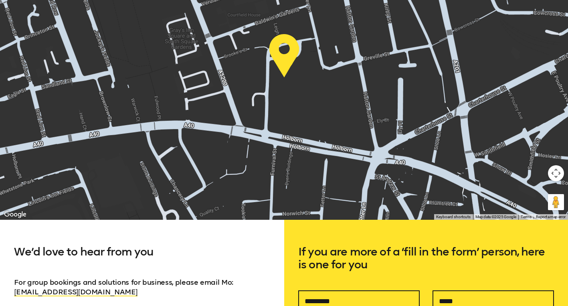  What do you see at coordinates (426, 268) in the screenshot?
I see `h5: If you are more of a ‘fill in the form’ person, here is one for you` at bounding box center [426, 268].